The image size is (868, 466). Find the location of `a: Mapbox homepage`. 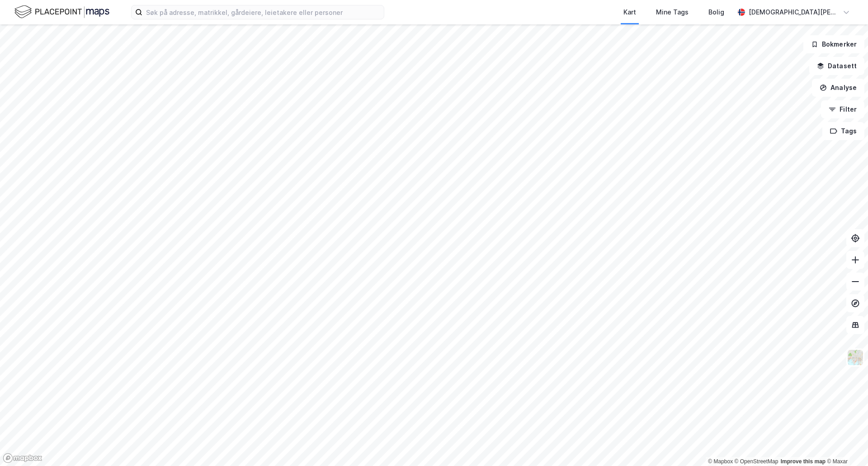

a: Mapbox homepage is located at coordinates (23, 458).